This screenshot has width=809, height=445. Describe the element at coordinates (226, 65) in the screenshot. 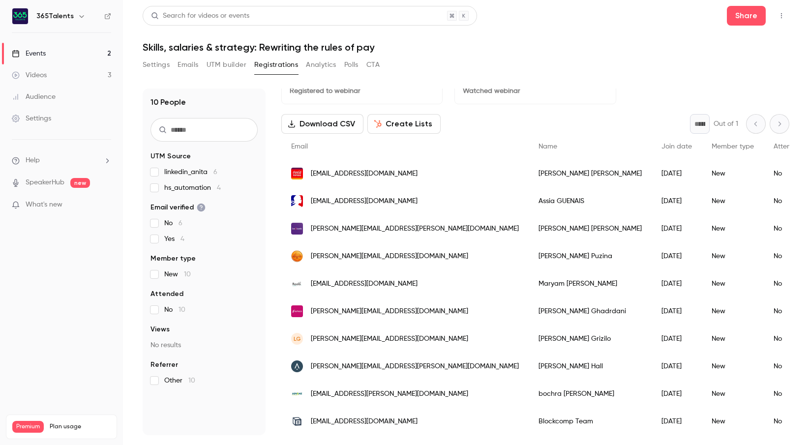

I see `button: UTM builder` at that location.